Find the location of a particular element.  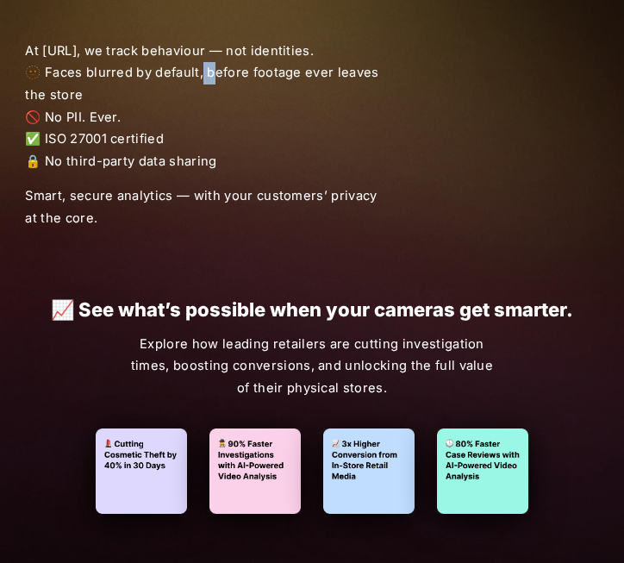

span: Smart, secure analytics — with your customers’ privacy at the core. is located at coordinates (207, 207).